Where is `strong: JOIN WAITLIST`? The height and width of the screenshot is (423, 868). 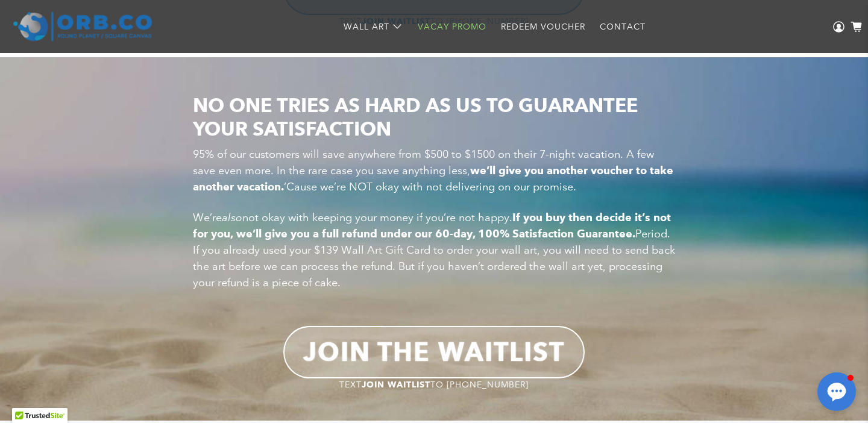
strong: JOIN WAITLIST is located at coordinates (396, 384).